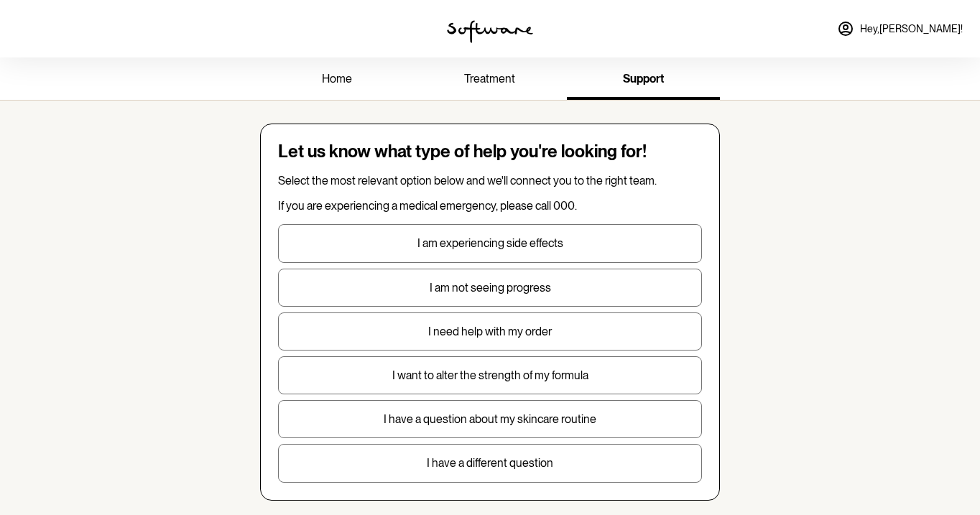 Image resolution: width=980 pixels, height=515 pixels. Describe the element at coordinates (490, 375) in the screenshot. I see `p: I want to alter the strength of my formula` at that location.